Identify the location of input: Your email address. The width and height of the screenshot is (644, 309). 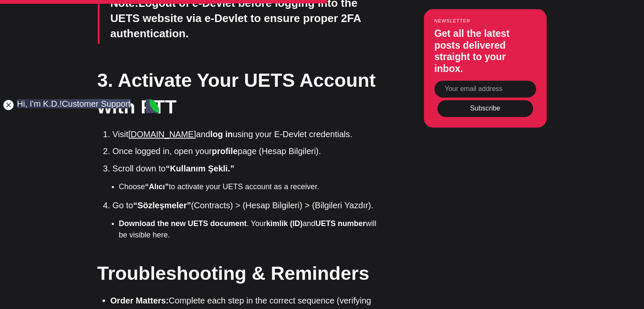
(485, 89).